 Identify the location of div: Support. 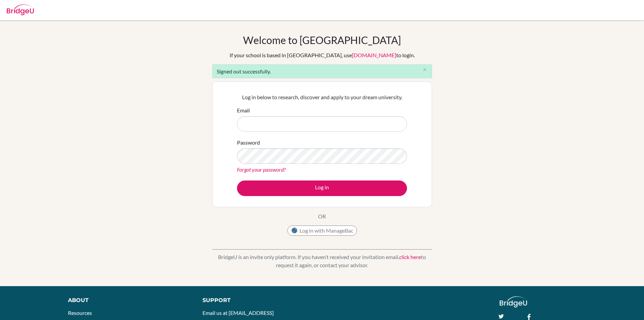
(258, 300).